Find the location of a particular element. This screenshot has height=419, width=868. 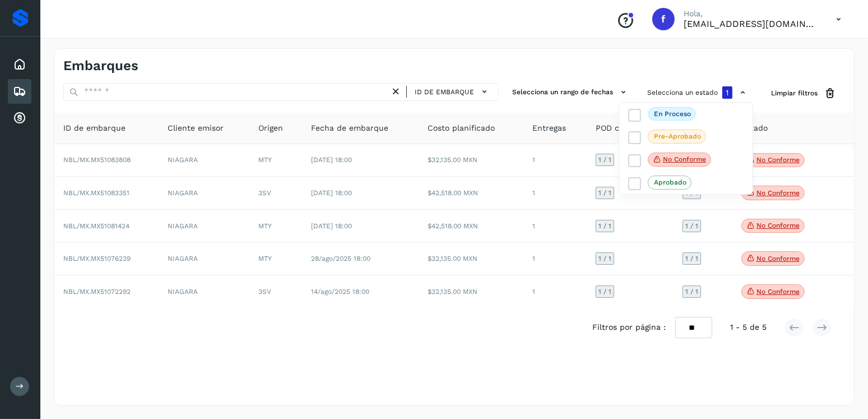

div: Cuentas por cobrar is located at coordinates (20, 118).